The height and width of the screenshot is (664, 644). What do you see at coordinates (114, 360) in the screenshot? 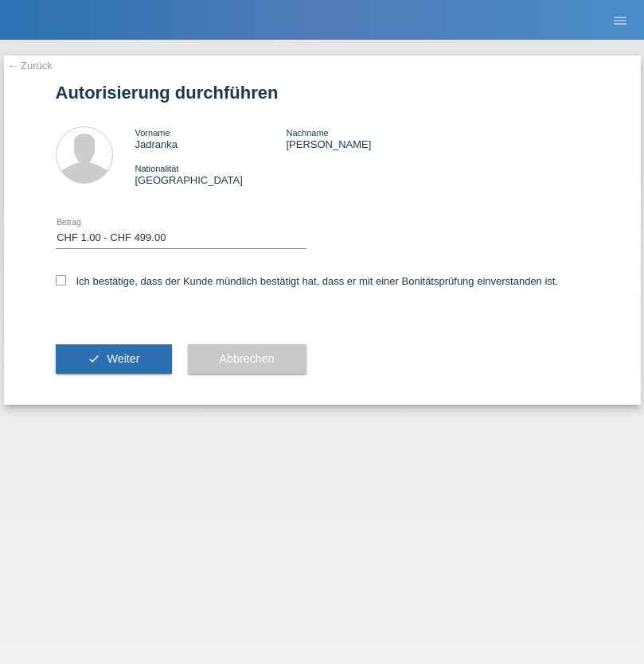
I see `button: check Weiter` at bounding box center [114, 360].